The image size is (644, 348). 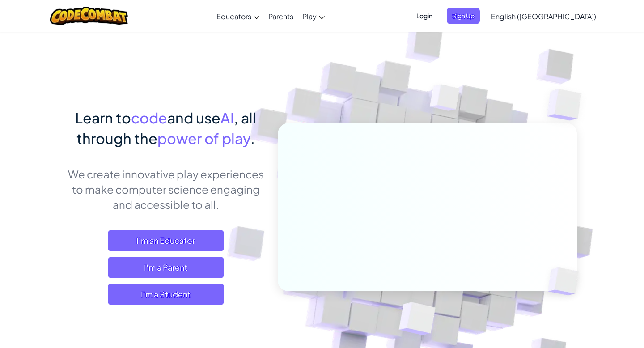 What do you see at coordinates (166, 294) in the screenshot?
I see `span: I'm a Student` at bounding box center [166, 294].